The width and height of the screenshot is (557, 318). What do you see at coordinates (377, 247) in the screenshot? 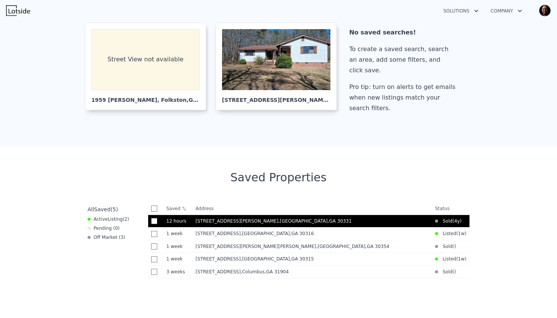
I see `span: , GA 30354` at bounding box center [377, 247].